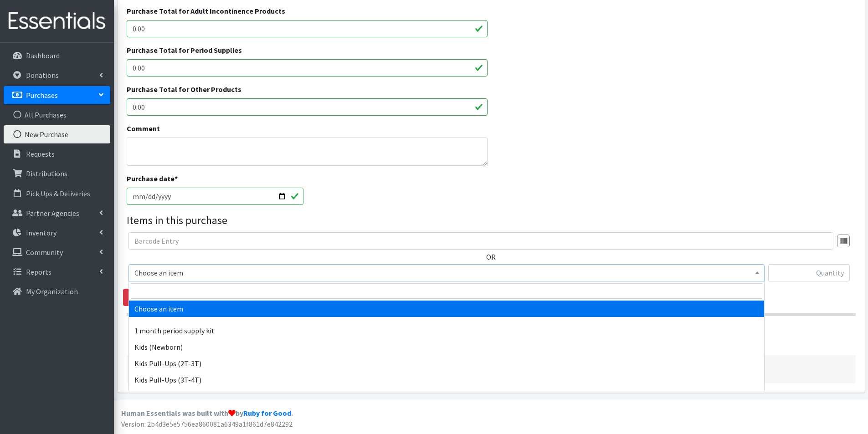  What do you see at coordinates (447, 309) in the screenshot?
I see `li: Choose an item` at bounding box center [447, 309].